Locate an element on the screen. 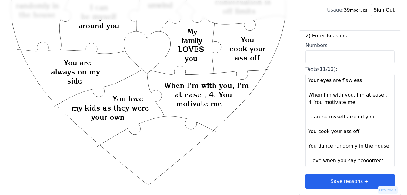 This screenshot has height=195, width=407. text: you is located at coordinates (191, 58).